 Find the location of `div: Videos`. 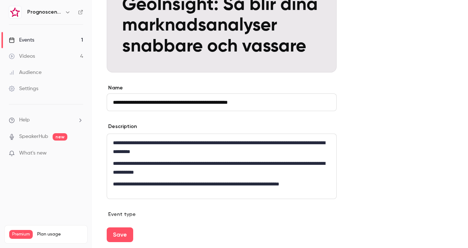

div: Videos is located at coordinates (22, 56).